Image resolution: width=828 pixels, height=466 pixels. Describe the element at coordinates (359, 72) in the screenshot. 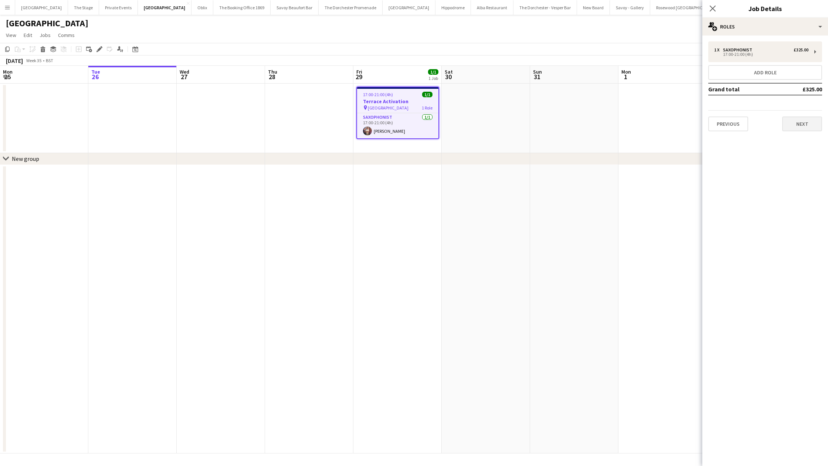

I see `span: Fri` at that location.